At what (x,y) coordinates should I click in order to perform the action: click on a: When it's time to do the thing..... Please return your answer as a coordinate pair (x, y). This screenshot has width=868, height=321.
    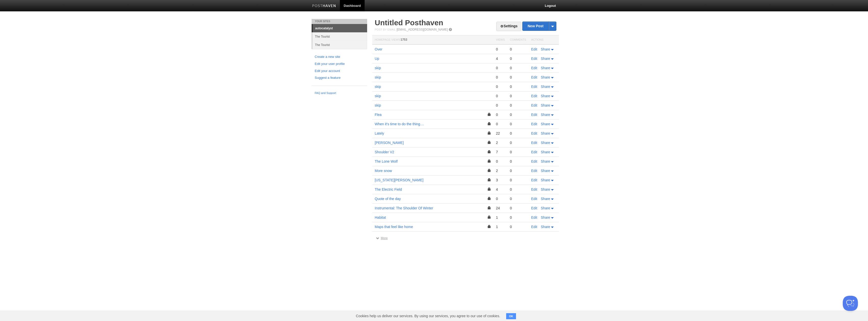
    Looking at the image, I should click on (400, 124).